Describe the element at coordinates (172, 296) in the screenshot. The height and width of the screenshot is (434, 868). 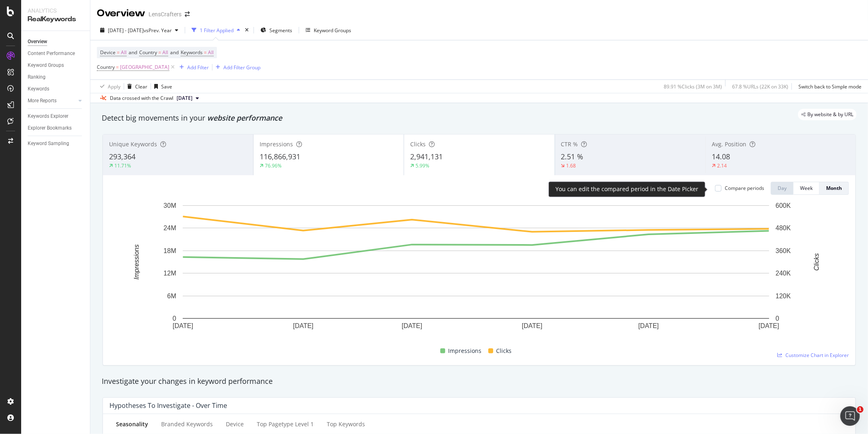
I see `text: 6M` at that location.